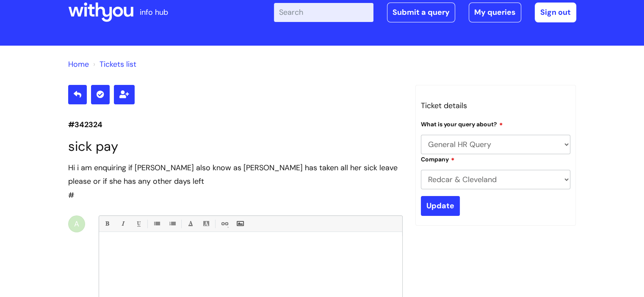  What do you see at coordinates (437, 159) in the screenshot?
I see `label: Company` at bounding box center [437, 159].